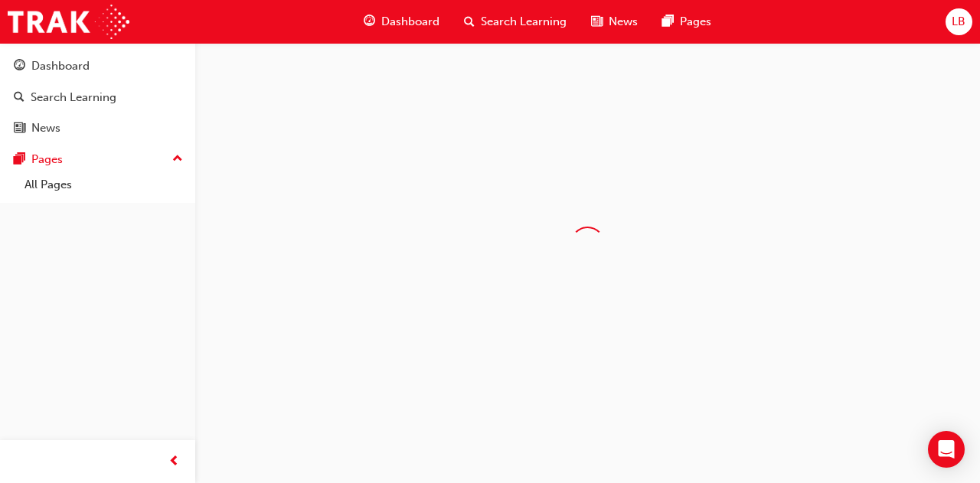  Describe the element at coordinates (695, 21) in the screenshot. I see `span: Pages` at that location.